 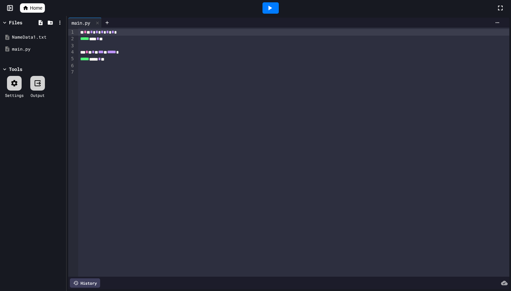 I want to click on div: History, so click(x=85, y=283).